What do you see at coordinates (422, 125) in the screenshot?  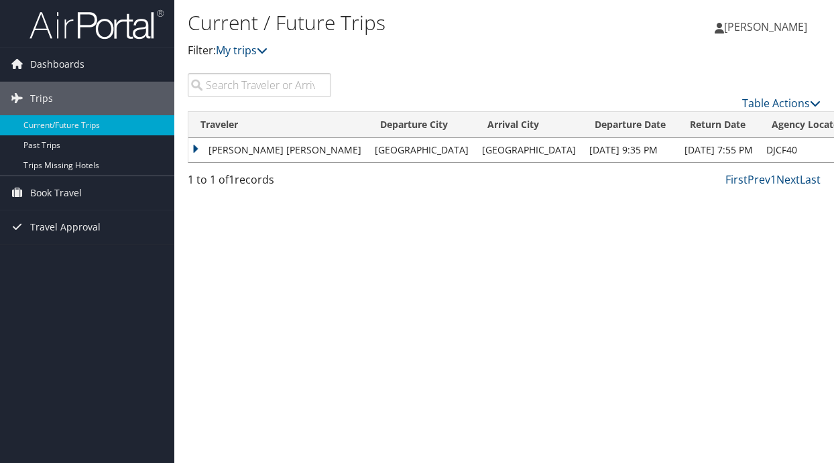 I see `th: Departure City: activate to sort column ascending` at bounding box center [422, 125].